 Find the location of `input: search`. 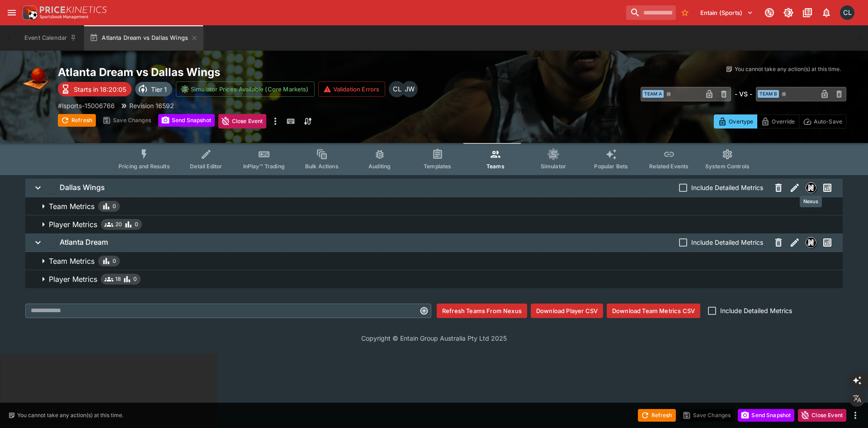

input: search is located at coordinates (651, 12).